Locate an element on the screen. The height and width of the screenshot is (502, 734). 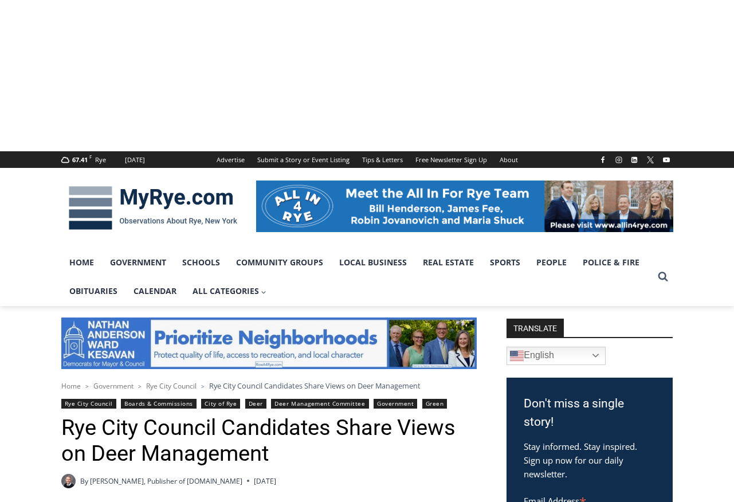
nav: Breadcrumbs is located at coordinates (269, 385).